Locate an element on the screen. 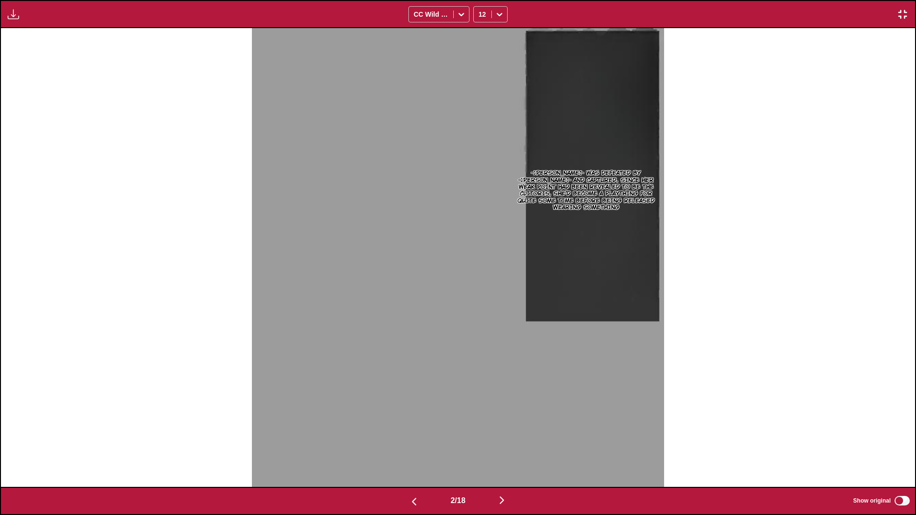 The height and width of the screenshot is (515, 916). input: Show original is located at coordinates (902, 501).